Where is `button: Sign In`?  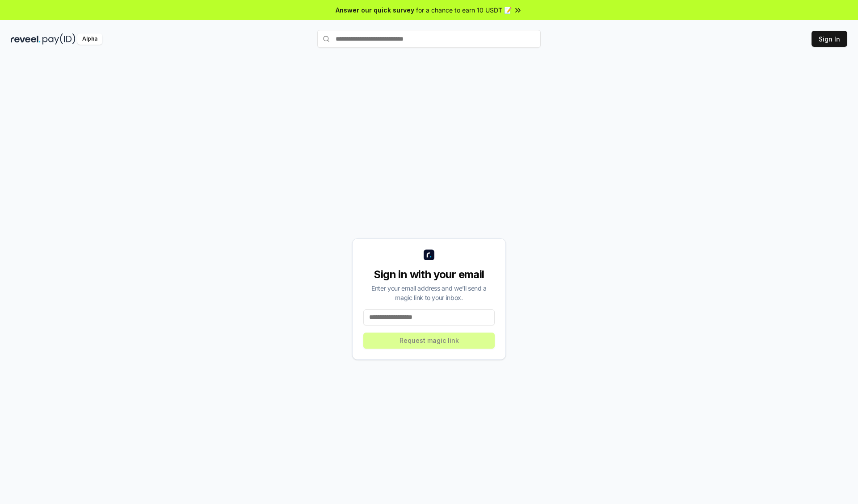 button: Sign In is located at coordinates (830, 38).